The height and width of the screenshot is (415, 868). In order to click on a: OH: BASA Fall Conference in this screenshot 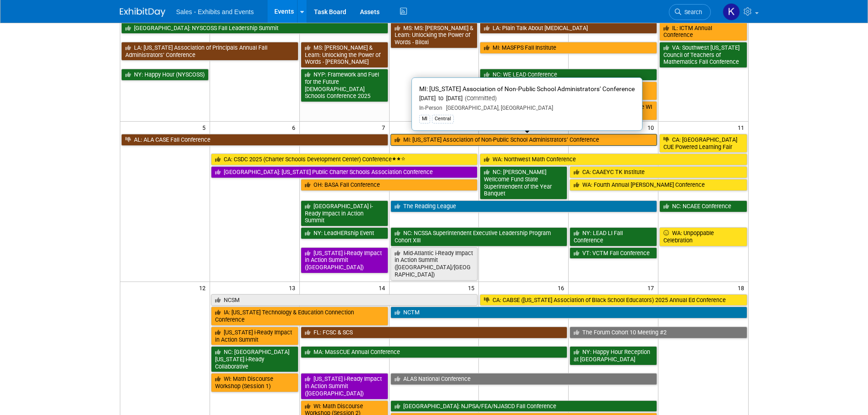, I will do `click(389, 185)`.